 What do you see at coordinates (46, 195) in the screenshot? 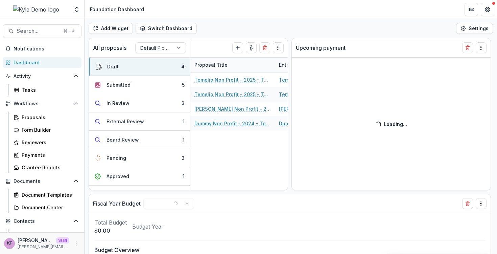
I see `a: Document Templates` at bounding box center [46, 195].